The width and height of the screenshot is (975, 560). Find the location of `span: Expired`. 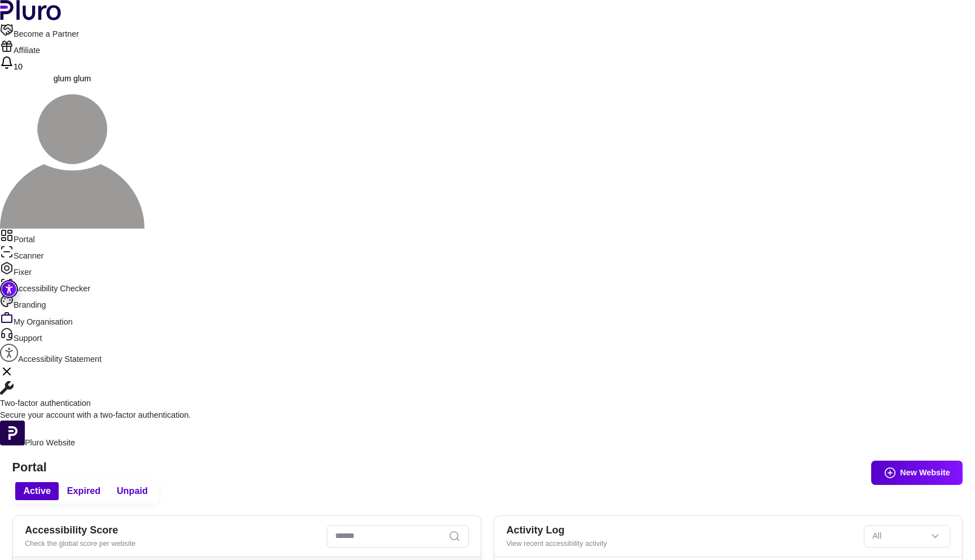

span: Expired is located at coordinates (83, 491).